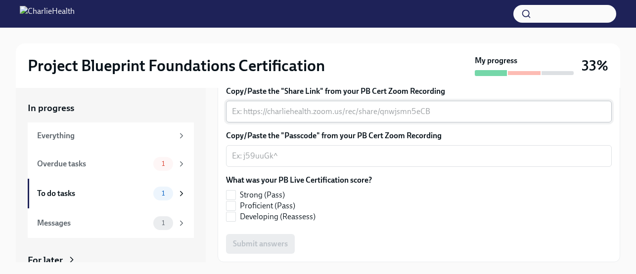 This screenshot has height=274, width=636. I want to click on label: What was your PB Live Certification score?, so click(299, 180).